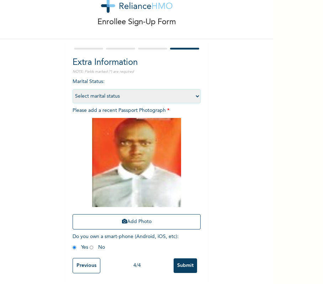 The image size is (323, 284). I want to click on span: Marital Status :, so click(137, 89).